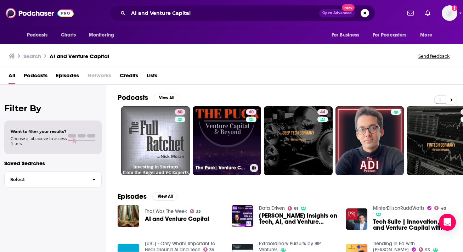  I want to click on a: MinterEllisonRuddWatts, so click(399, 208).